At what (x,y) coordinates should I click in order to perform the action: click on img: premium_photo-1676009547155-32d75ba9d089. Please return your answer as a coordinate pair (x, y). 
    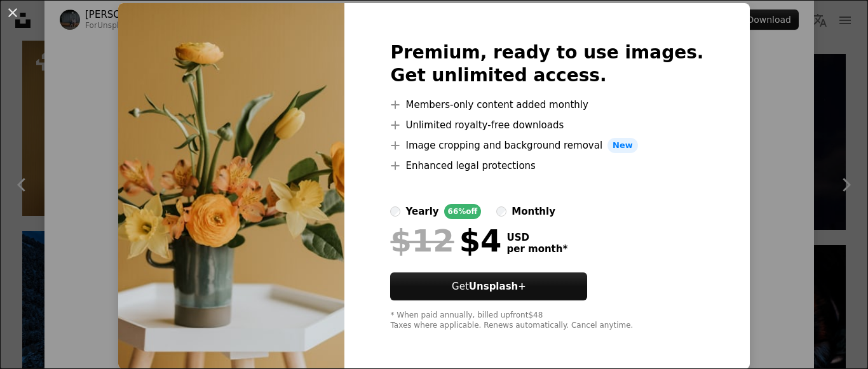
    Looking at the image, I should click on (232, 187).